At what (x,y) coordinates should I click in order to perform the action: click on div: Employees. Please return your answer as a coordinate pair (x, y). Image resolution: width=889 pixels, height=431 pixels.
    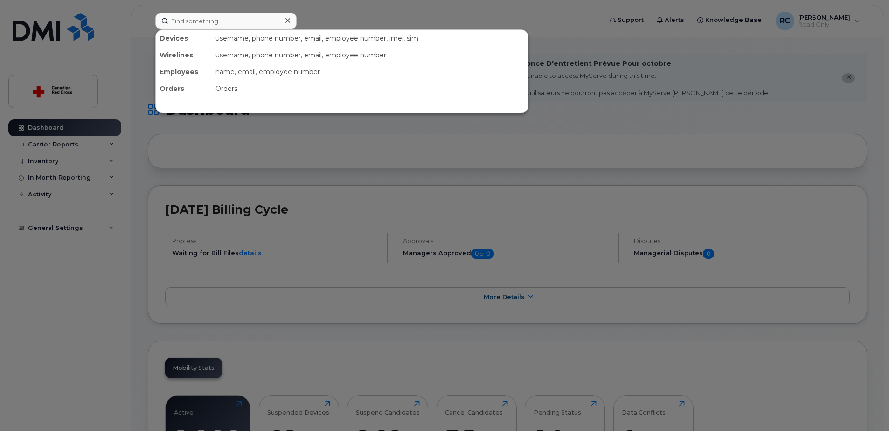
    Looking at the image, I should click on (184, 72).